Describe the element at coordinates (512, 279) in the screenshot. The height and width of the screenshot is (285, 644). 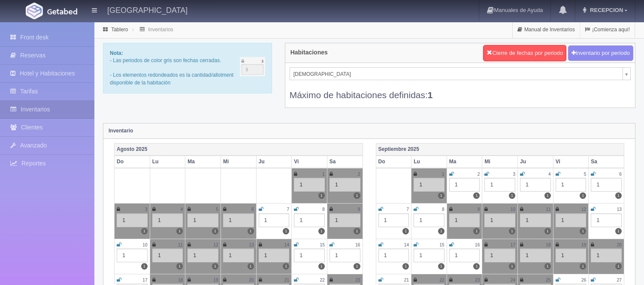
I see `small: 24` at that location.